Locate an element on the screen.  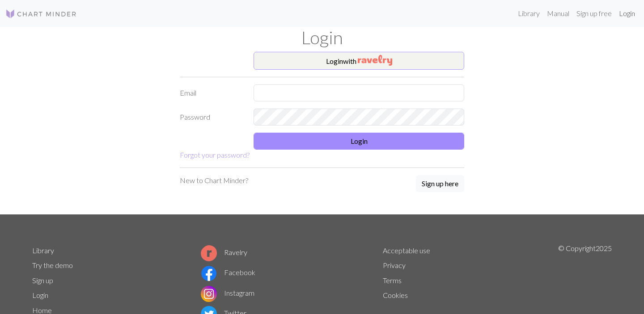
label: Password is located at coordinates (212, 117).